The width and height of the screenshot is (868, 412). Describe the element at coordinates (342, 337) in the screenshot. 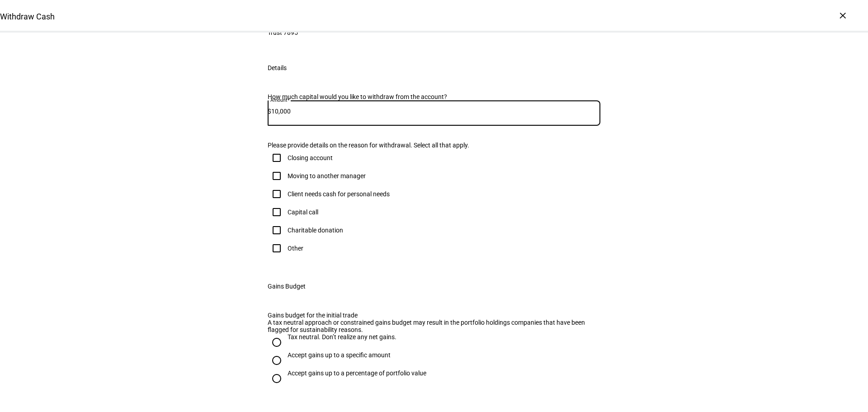

I see `div: Tax neutral. Don’t realize any net gains.` at that location.